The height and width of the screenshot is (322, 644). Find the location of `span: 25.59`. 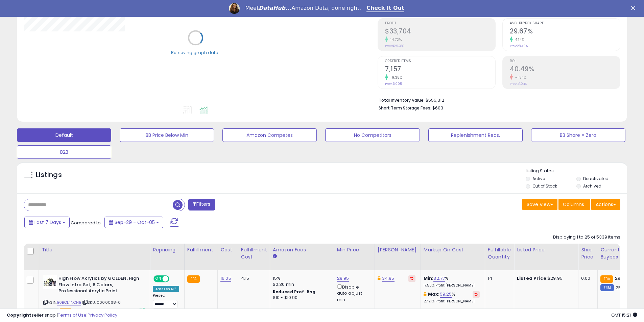

span: 25.59 is located at coordinates (622, 287).